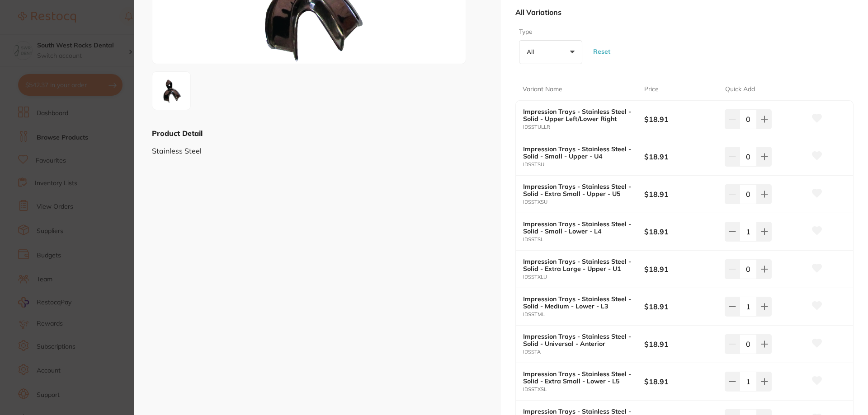 The width and height of the screenshot is (868, 415). I want to click on div: Stainless Steel, so click(318, 146).